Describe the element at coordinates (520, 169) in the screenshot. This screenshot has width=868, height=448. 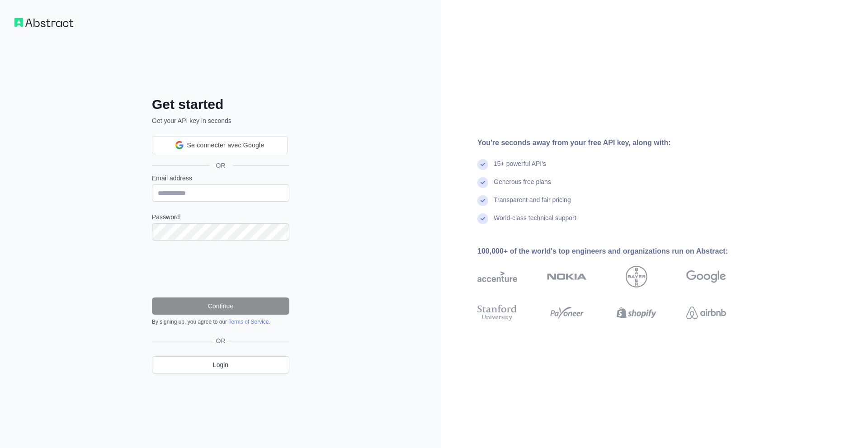
I see `div: 15+ powerful API's` at that location.